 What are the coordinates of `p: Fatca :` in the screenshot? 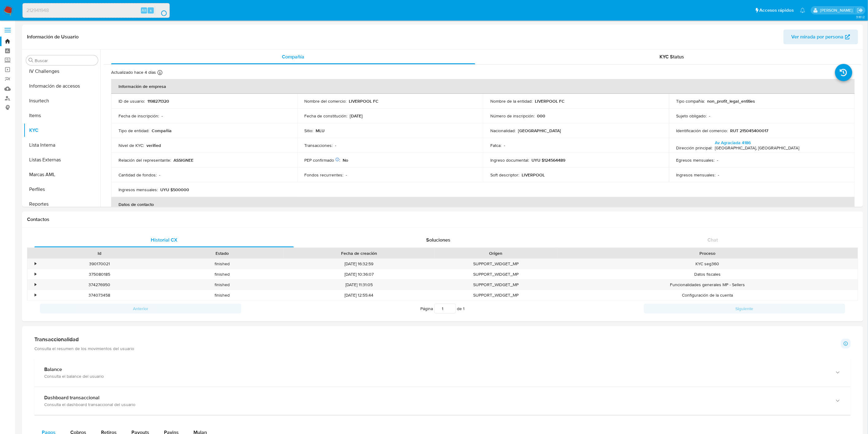 It's located at (496, 145).